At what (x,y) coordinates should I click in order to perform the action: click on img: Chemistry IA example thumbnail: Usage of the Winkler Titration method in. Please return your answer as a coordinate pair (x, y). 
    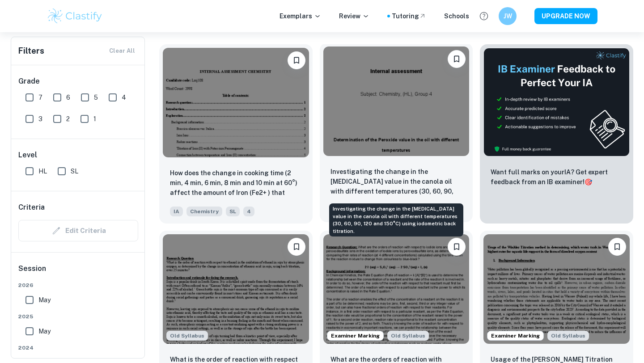
    Looking at the image, I should click on (557, 289).